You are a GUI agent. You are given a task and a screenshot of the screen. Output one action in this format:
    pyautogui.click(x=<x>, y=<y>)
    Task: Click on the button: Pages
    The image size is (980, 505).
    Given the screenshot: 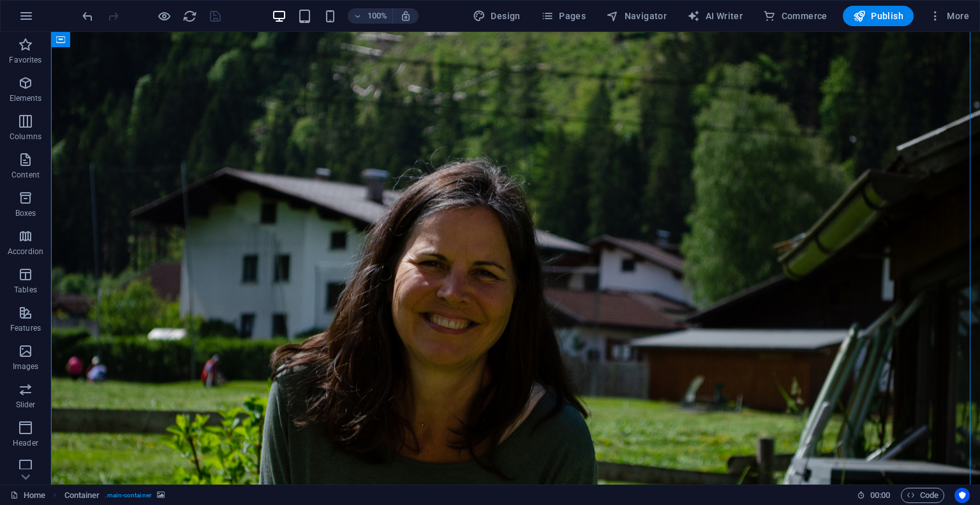 What is the action you would take?
    pyautogui.click(x=564, y=16)
    